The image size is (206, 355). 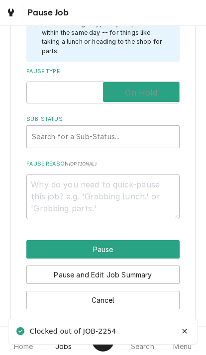 What do you see at coordinates (46, 13) in the screenshot?
I see `span: Pause Job` at bounding box center [46, 13].